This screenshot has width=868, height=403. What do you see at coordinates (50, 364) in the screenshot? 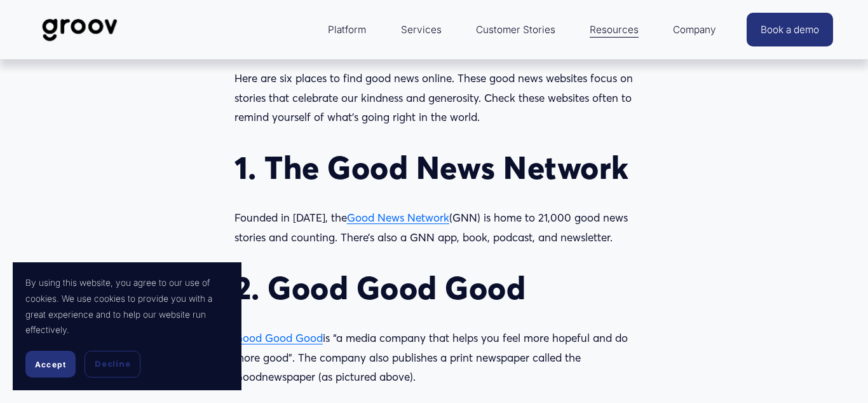
I see `button: Accept` at bounding box center [50, 364].